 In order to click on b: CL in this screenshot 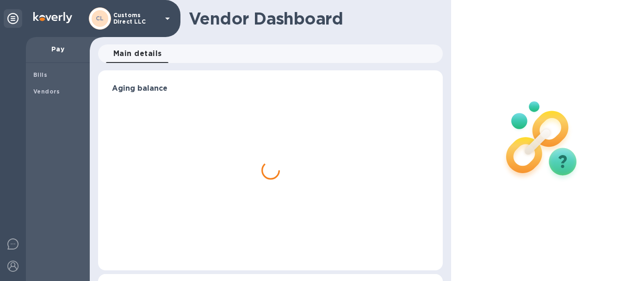, I will do `click(100, 18)`.